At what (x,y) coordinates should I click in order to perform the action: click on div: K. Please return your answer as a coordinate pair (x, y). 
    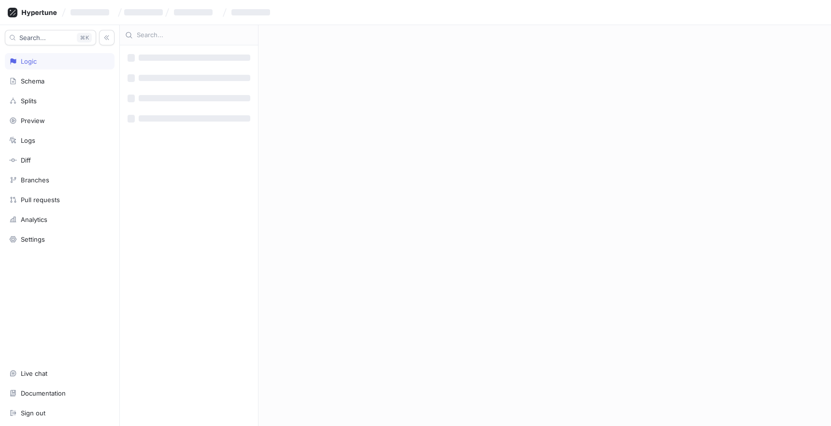
    Looking at the image, I should click on (84, 38).